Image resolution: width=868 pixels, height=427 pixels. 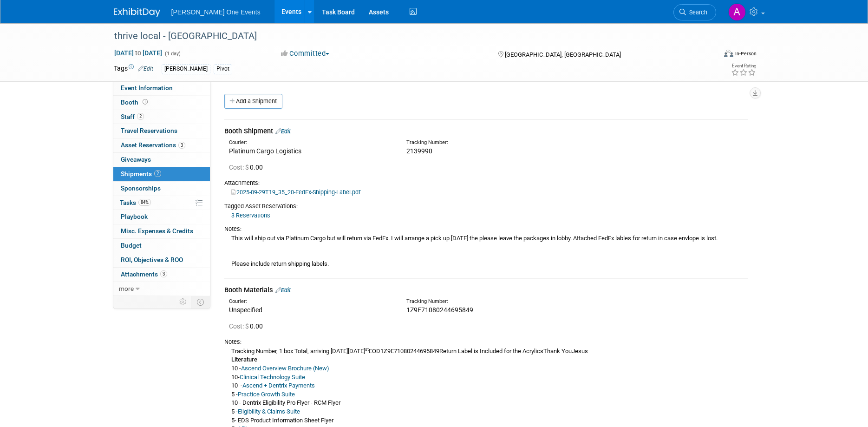 What do you see at coordinates (419, 151) in the screenshot?
I see `span: 2139990` at bounding box center [419, 151].